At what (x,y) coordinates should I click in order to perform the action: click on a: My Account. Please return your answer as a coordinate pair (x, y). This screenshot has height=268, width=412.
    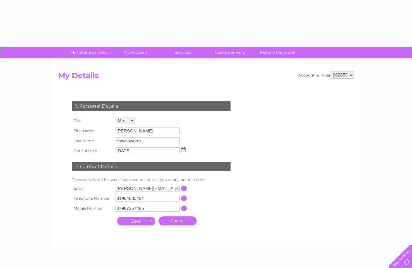
    Looking at the image, I should click on (135, 52).